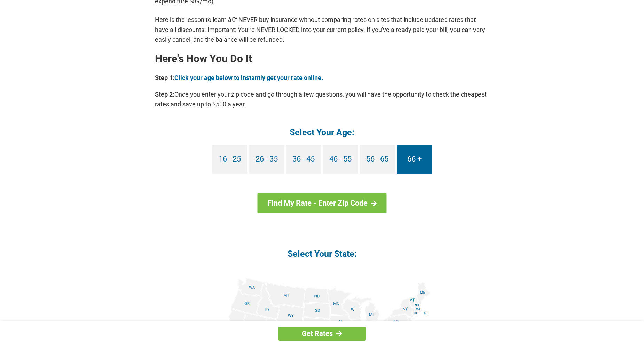 The height and width of the screenshot is (346, 644). What do you see at coordinates (377, 159) in the screenshot?
I see `a: 56 - 65` at bounding box center [377, 159].